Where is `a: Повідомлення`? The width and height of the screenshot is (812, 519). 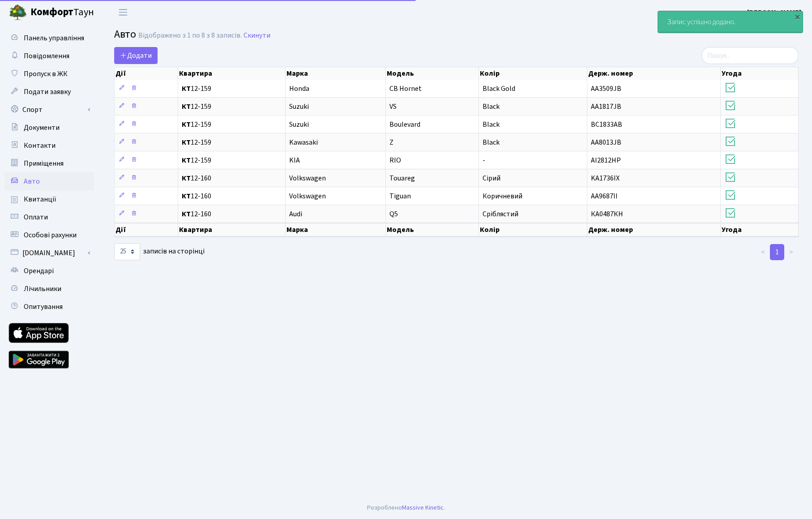 a: Повідомлення is located at coordinates (49, 56).